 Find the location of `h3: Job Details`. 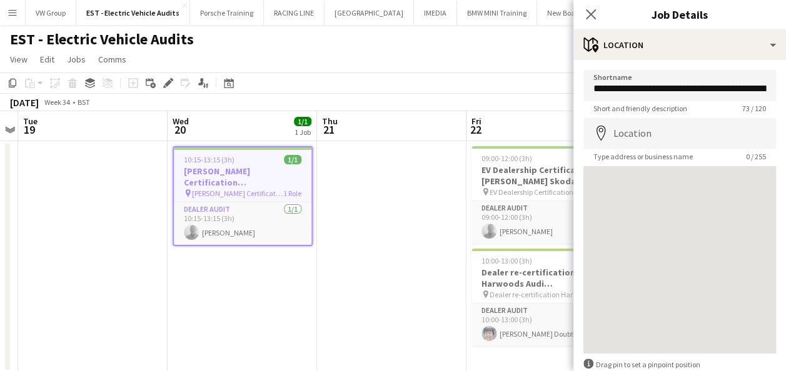

h3: Job Details is located at coordinates (679, 14).